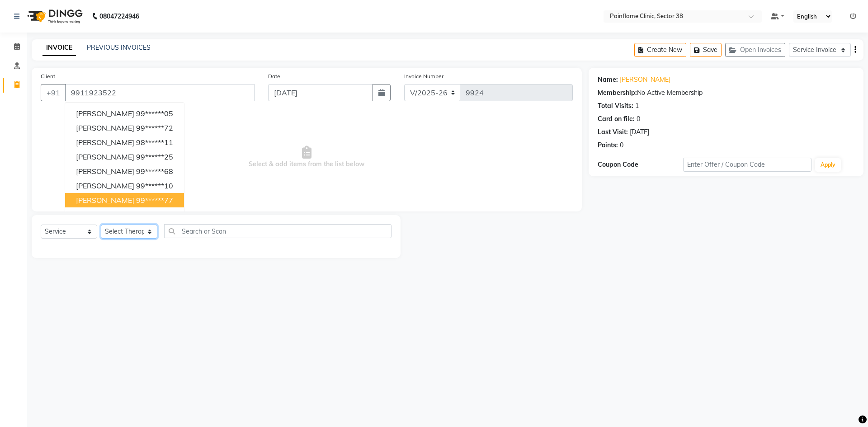 This screenshot has width=868, height=427. I want to click on label: Date, so click(274, 76).